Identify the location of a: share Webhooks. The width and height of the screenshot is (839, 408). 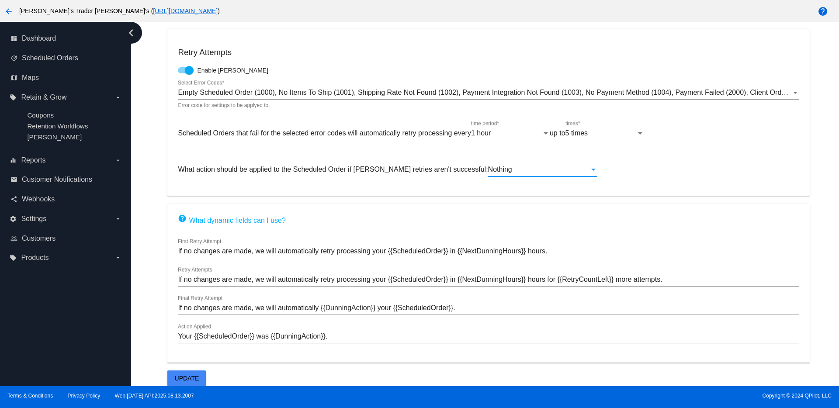
(66, 199).